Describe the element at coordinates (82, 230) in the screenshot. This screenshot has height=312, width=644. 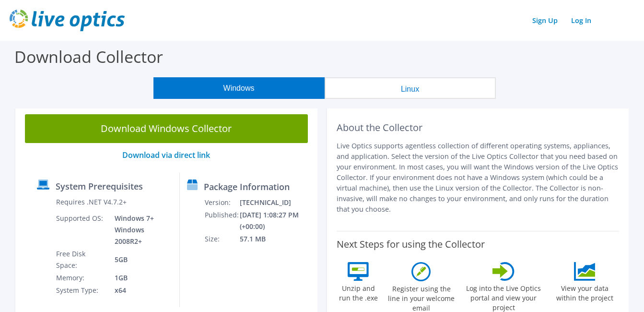
I see `td: Supported OS:` at that location.